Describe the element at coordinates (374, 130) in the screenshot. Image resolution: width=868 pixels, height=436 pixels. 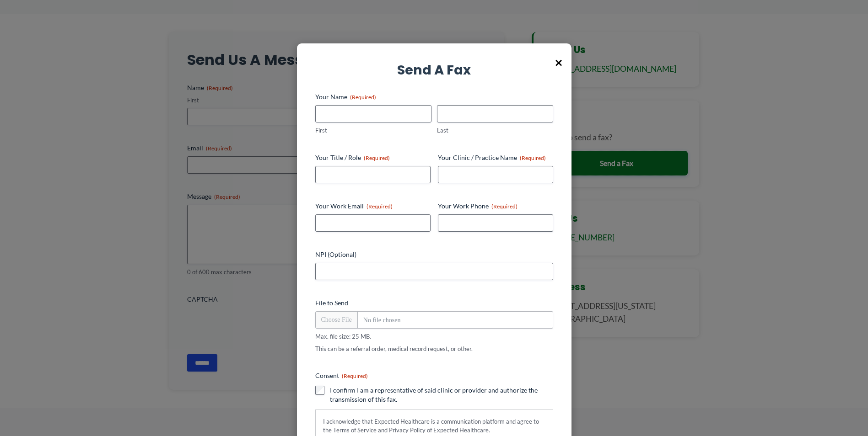
I see `label: First` at that location.